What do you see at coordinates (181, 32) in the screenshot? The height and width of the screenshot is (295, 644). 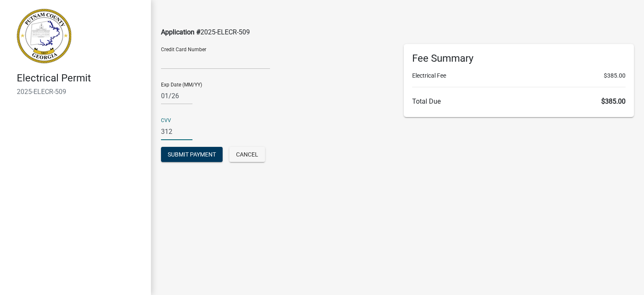 I see `span: Application #` at bounding box center [181, 32].